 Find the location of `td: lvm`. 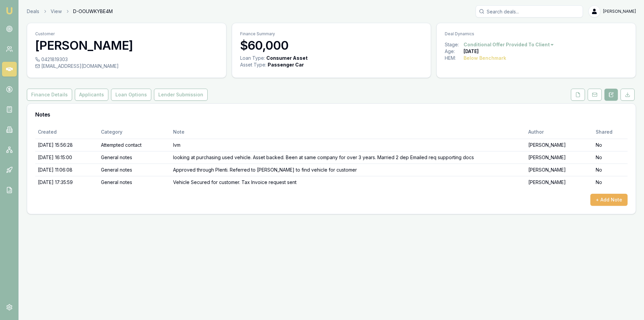

td: lvm is located at coordinates (349, 145).